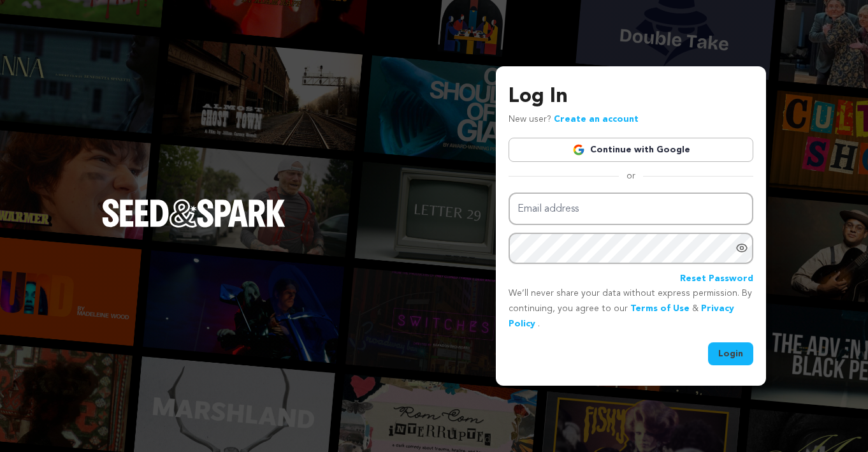 The image size is (868, 452). What do you see at coordinates (596, 119) in the screenshot?
I see `a: Create an account` at bounding box center [596, 119].